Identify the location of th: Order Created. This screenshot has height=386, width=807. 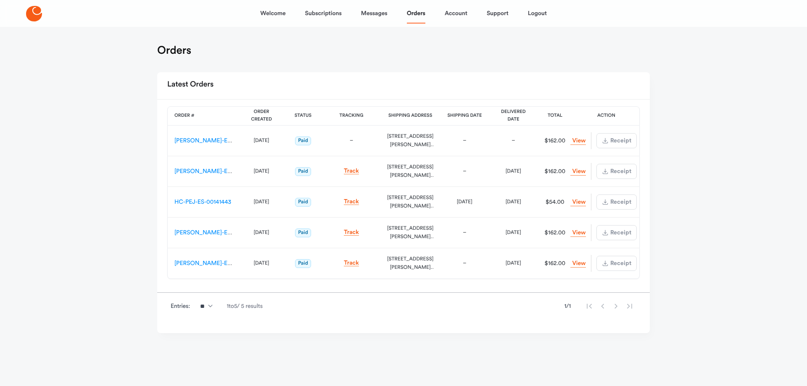
(261, 116).